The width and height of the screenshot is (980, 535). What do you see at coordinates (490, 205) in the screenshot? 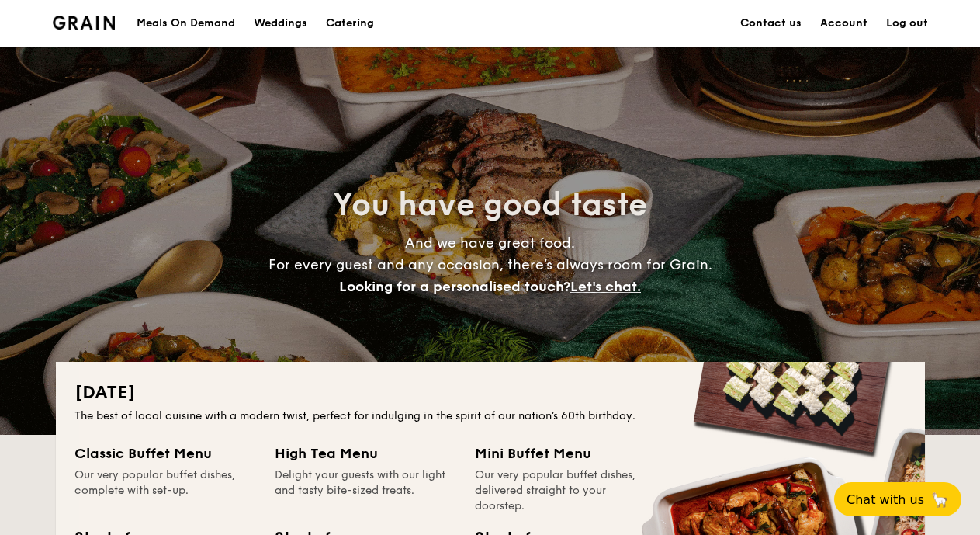
I see `span: You have good taste` at bounding box center [490, 205].